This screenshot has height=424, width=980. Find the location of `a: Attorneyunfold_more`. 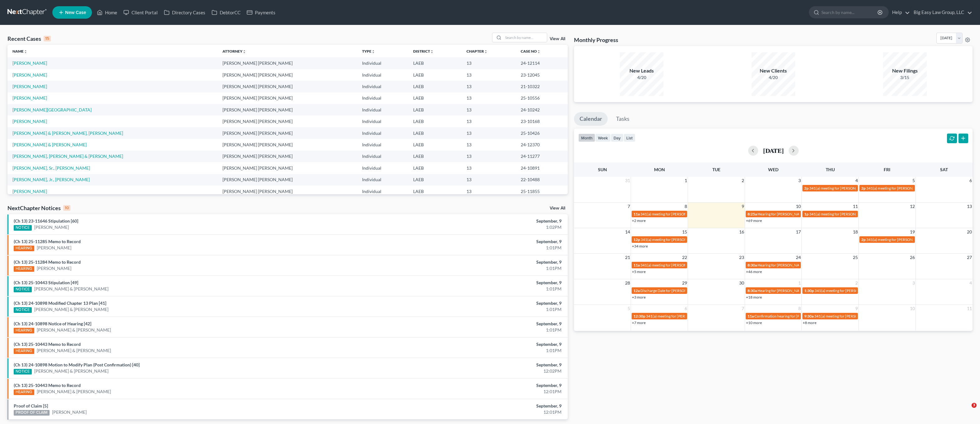

a: Attorneyunfold_more is located at coordinates (234, 51).